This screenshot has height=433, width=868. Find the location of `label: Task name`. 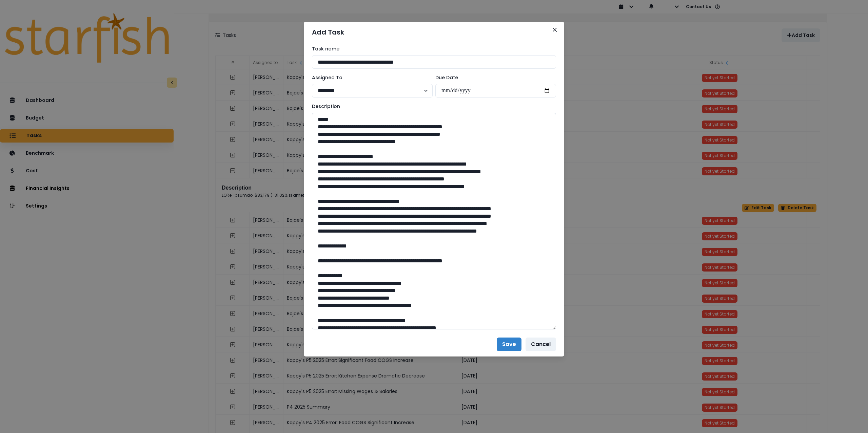

label: Task name is located at coordinates (432, 49).